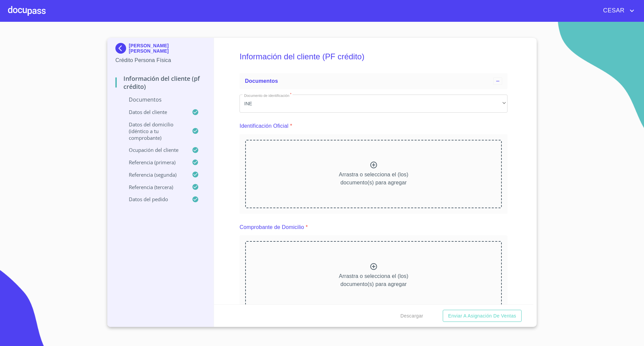 The height and width of the screenshot is (346, 644). I want to click on span: Enviar a Asignación de Ventas, so click(482, 316).